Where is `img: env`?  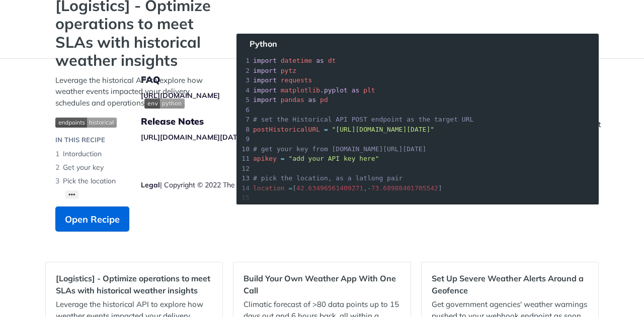
img: env is located at coordinates (164, 103).